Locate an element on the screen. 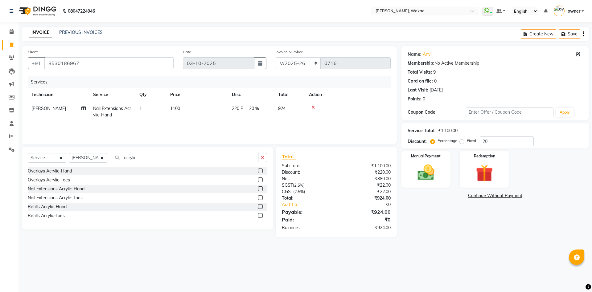 The width and height of the screenshot is (592, 292). div: Overlays Acrylic-Toes is located at coordinates (49, 180).